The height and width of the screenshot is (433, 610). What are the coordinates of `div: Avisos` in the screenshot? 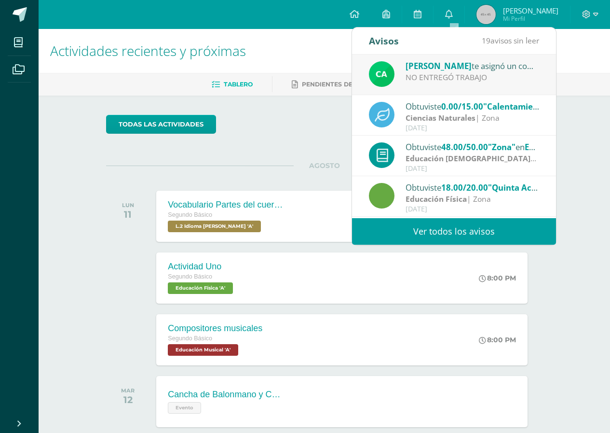 It's located at (384, 41).